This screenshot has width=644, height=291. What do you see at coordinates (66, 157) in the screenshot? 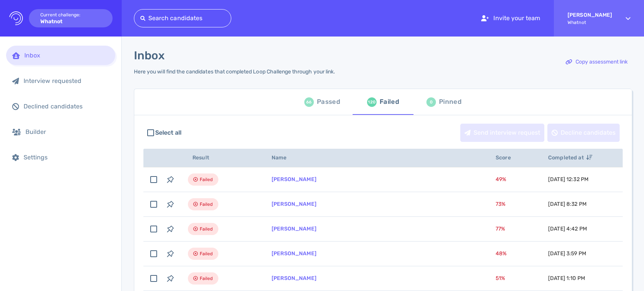
I see `div: Settings` at bounding box center [66, 157].